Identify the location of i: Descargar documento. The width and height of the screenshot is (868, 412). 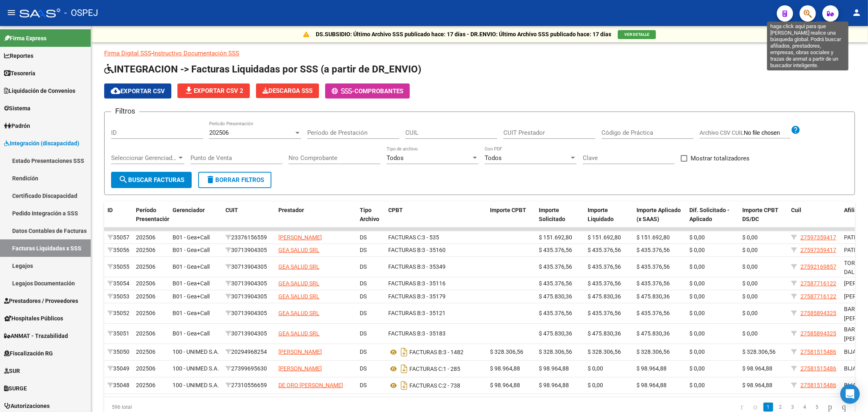
(404, 385).